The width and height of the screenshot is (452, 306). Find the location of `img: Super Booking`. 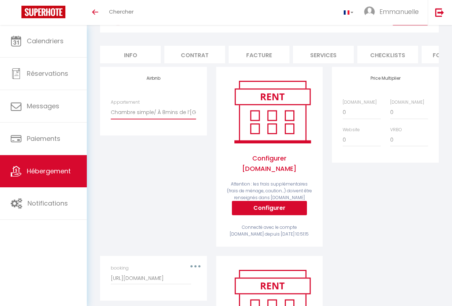

img: Super Booking is located at coordinates (43, 12).